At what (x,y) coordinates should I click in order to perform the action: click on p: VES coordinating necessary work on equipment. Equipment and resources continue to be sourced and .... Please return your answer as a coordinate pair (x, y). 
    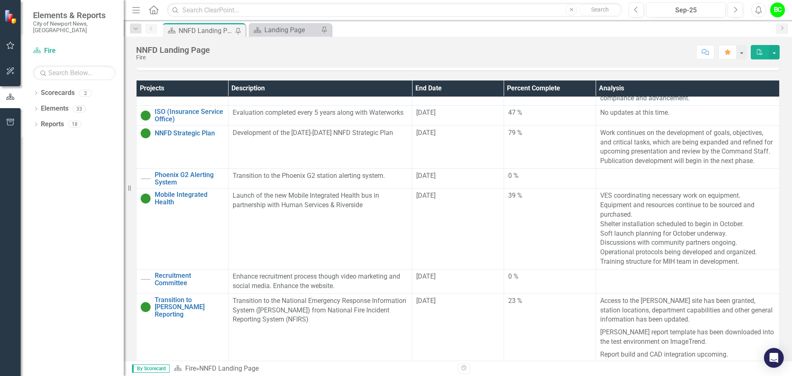
    Looking at the image, I should click on (688, 229).